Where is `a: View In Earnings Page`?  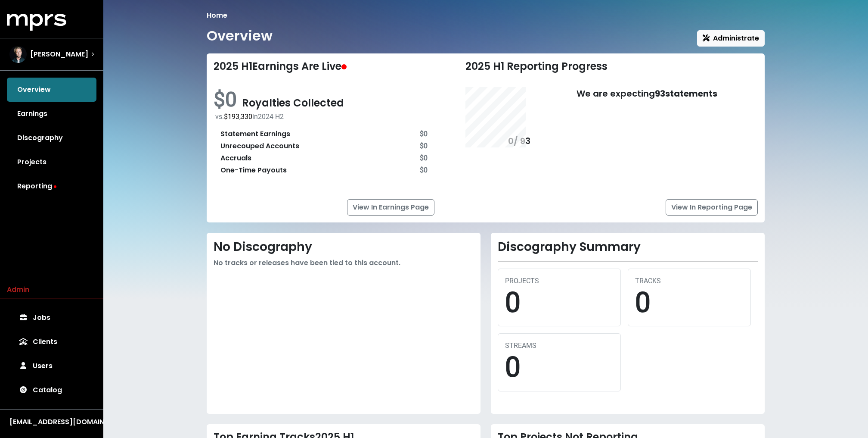
a: View In Earnings Page is located at coordinates (390, 207).